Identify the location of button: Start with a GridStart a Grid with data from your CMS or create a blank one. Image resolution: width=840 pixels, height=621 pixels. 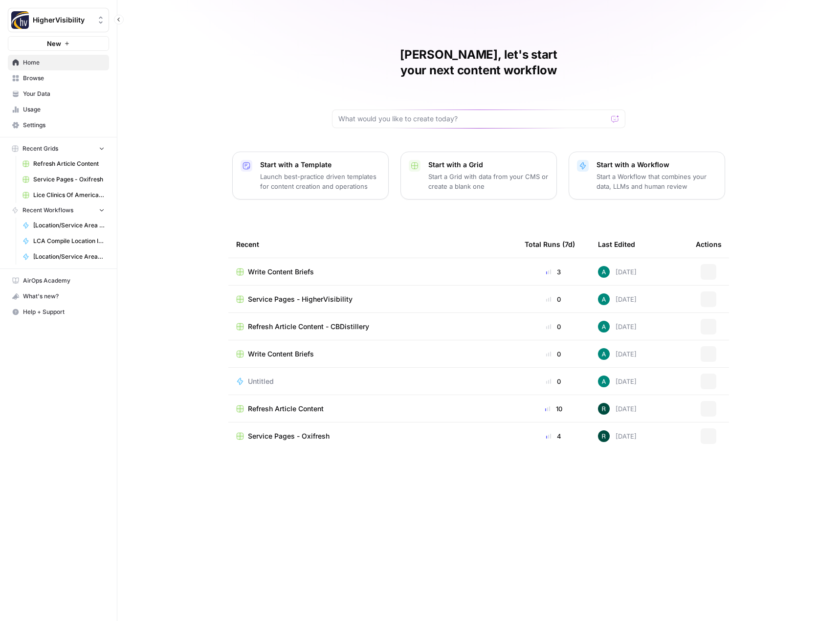
(479, 175).